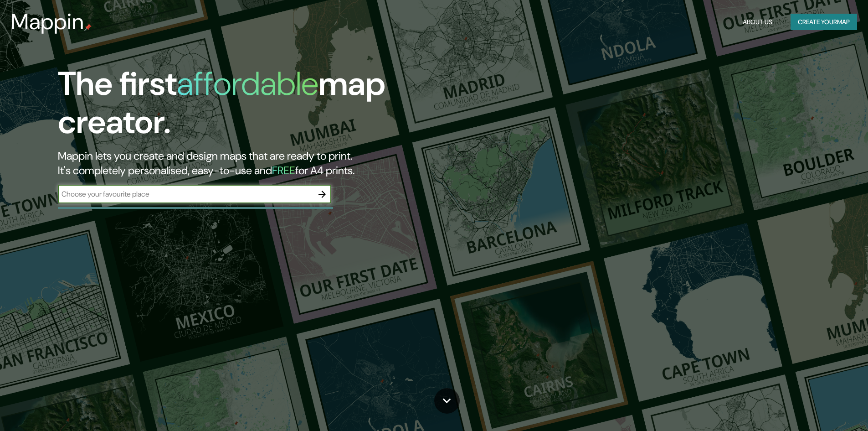  Describe the element at coordinates (283, 170) in the screenshot. I see `h5: FREE` at that location.